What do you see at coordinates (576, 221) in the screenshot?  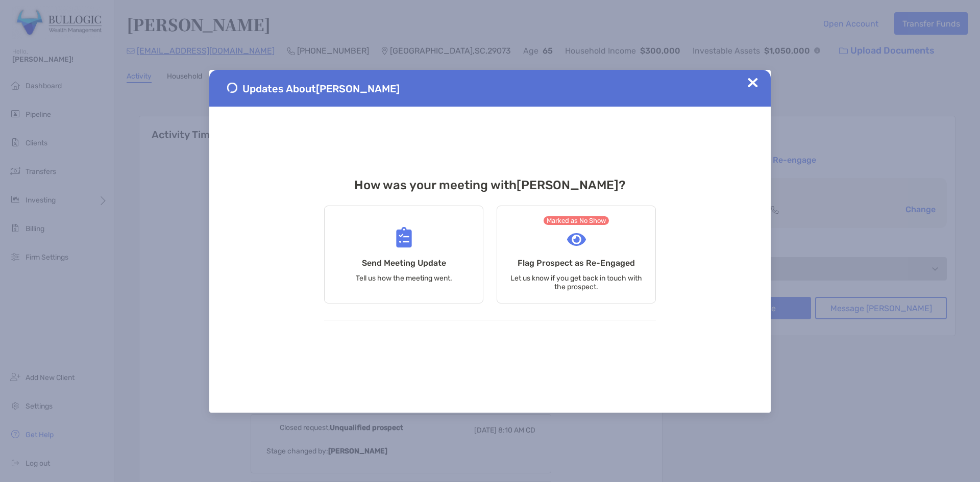 I see `span: Marked as No Show` at bounding box center [576, 221].